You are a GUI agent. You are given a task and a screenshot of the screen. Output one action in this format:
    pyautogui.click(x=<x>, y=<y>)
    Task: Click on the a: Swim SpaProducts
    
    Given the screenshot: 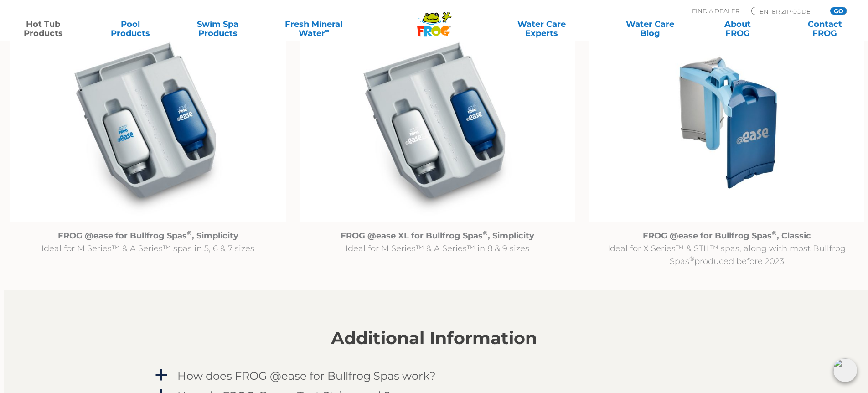 What is the action you would take?
    pyautogui.click(x=218, y=29)
    